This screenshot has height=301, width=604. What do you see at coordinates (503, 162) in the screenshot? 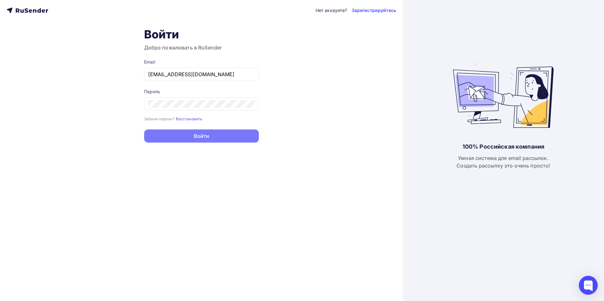
I see `div: Умная система для email рассылок. Создать рассылку это очень просто!` at bounding box center [503, 162].